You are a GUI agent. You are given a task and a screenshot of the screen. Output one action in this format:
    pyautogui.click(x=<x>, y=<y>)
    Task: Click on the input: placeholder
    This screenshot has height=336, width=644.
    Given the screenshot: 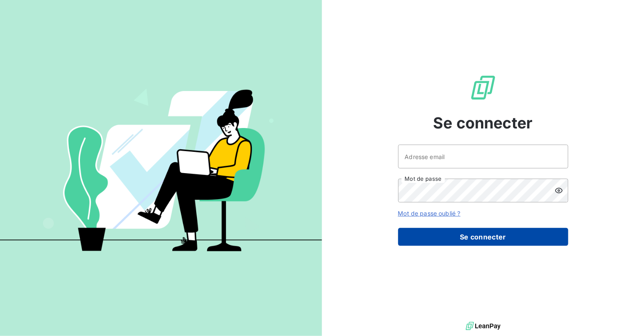 What is the action you would take?
    pyautogui.click(x=483, y=156)
    